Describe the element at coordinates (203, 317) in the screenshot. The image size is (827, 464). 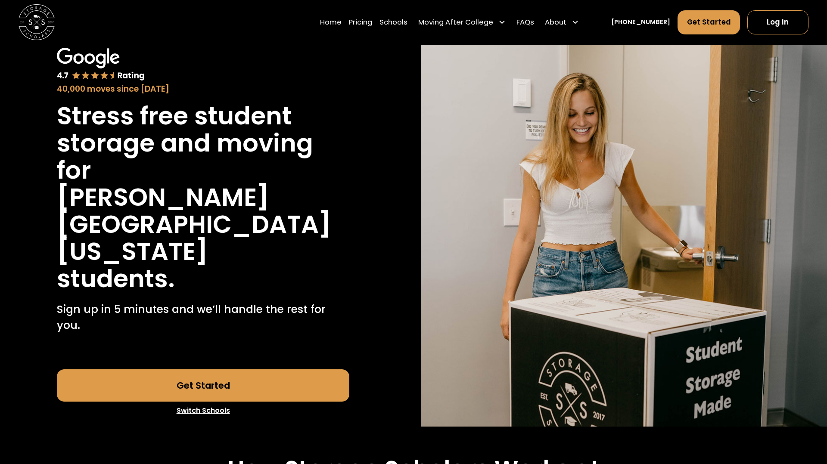
I see `p: Sign up in 5 minutes and we’ll handle the rest for you.` at that location.